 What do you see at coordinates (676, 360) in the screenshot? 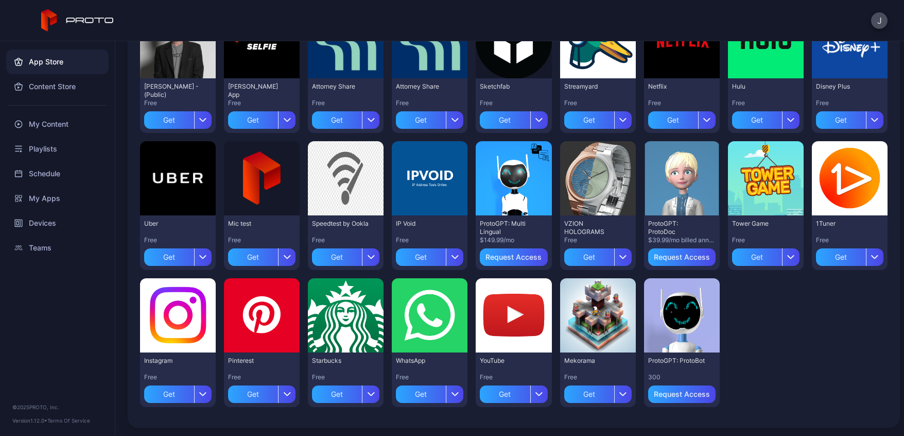
I see `div: ProtoGPT: ProtoBot` at bounding box center [676, 360].